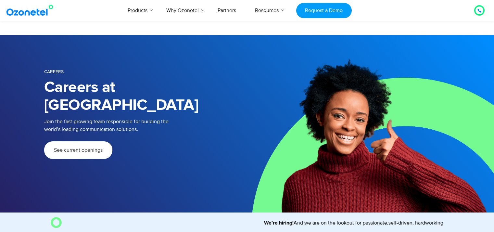  What do you see at coordinates (141, 125) in the screenshot?
I see `p: Join the fast-growing team responsible for building the world’s leading communication solutions.` at bounding box center [141, 125].